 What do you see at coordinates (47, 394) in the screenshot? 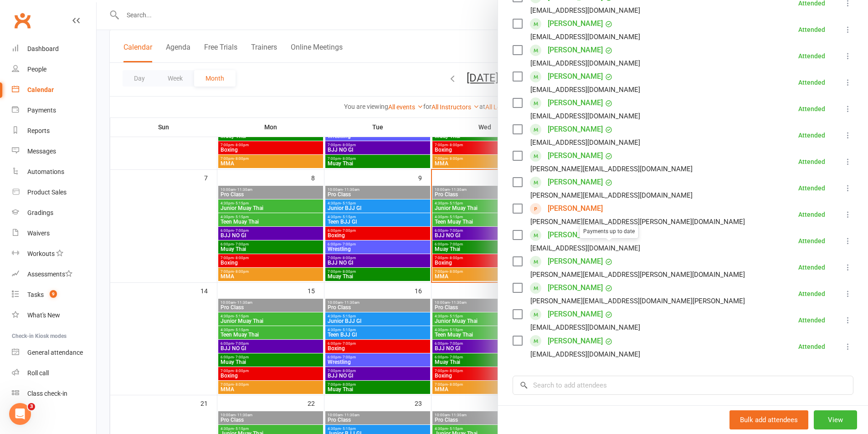
I see `div: Class check-in` at bounding box center [47, 394].